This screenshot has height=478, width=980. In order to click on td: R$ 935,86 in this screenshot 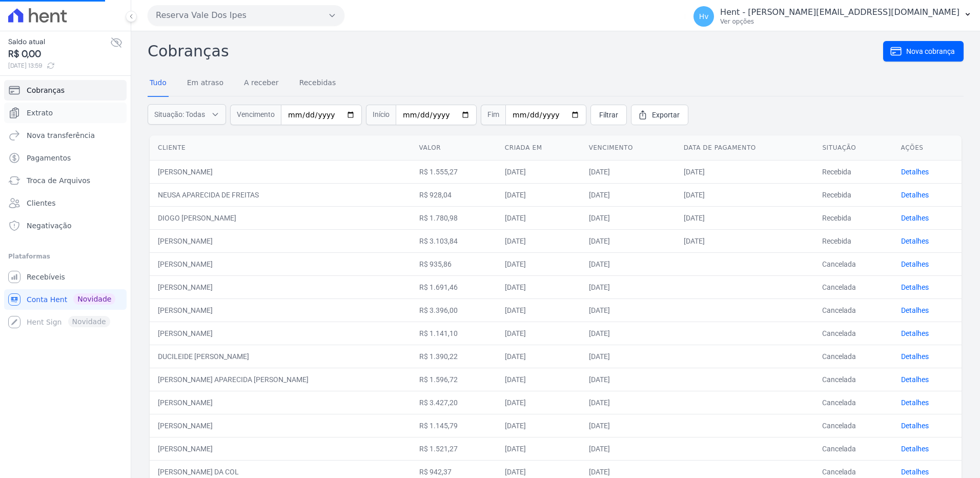, I will do `click(453, 263)`.